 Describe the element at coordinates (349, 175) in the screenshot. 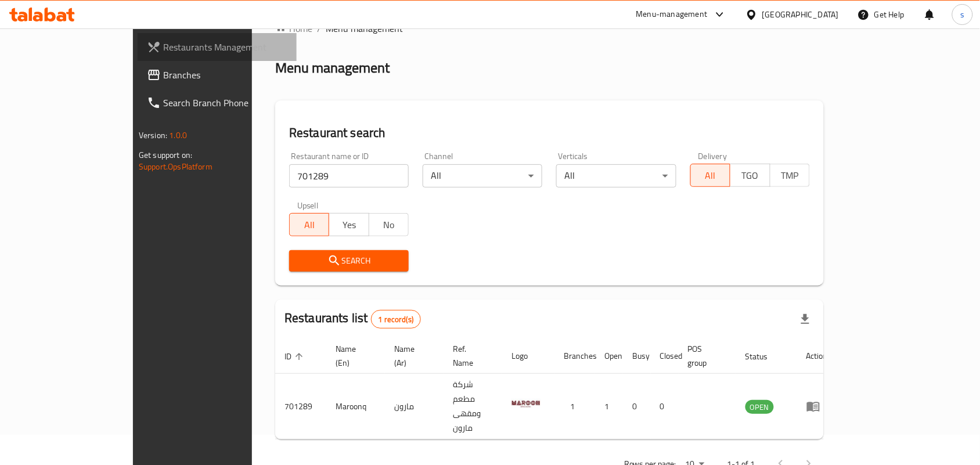

I see `input: Search for restaurant name or ID..` at that location.